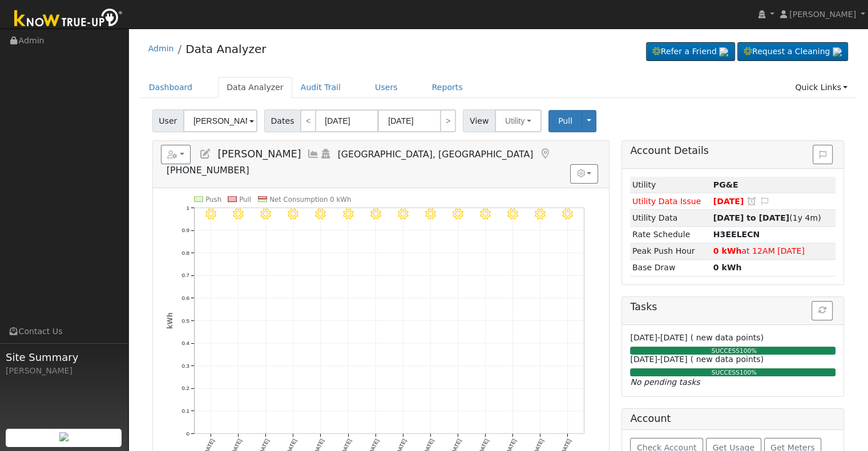 Image resolution: width=868 pixels, height=451 pixels. Describe the element at coordinates (185, 343) in the screenshot. I see `text: 0.4` at that location.